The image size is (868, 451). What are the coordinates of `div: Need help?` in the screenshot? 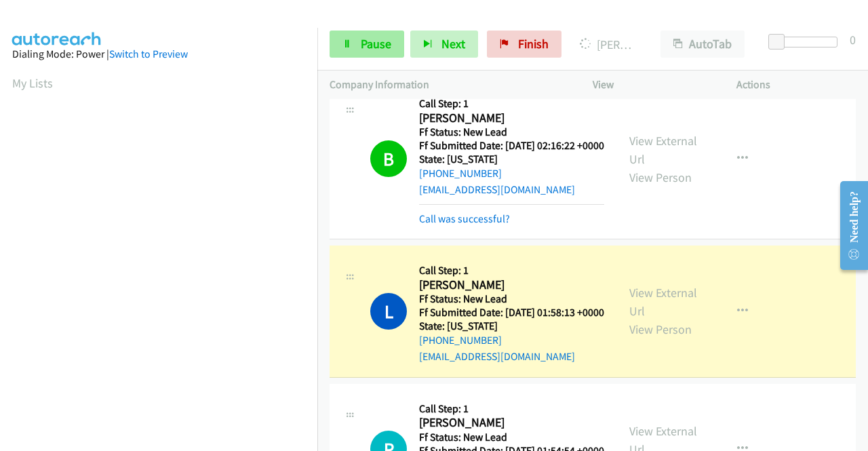 It's located at (24, 46).